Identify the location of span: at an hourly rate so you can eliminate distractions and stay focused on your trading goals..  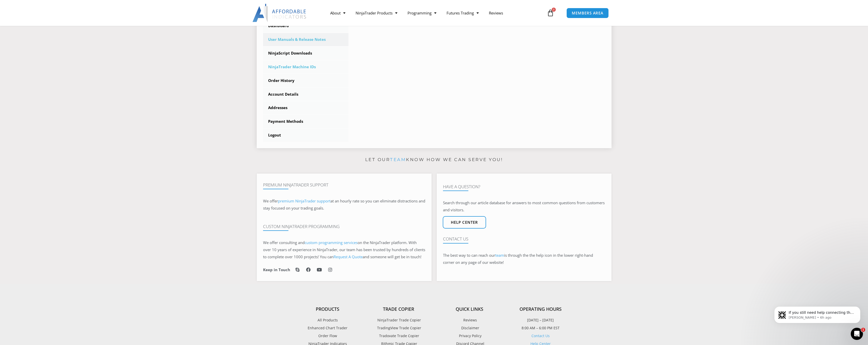
(344, 204).